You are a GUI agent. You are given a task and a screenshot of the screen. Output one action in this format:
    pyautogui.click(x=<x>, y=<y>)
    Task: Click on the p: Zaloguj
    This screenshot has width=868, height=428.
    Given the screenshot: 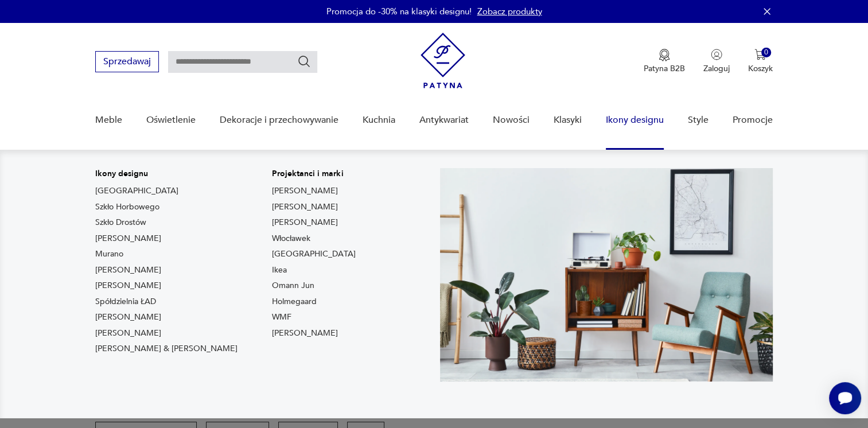 What is the action you would take?
    pyautogui.click(x=717, y=69)
    